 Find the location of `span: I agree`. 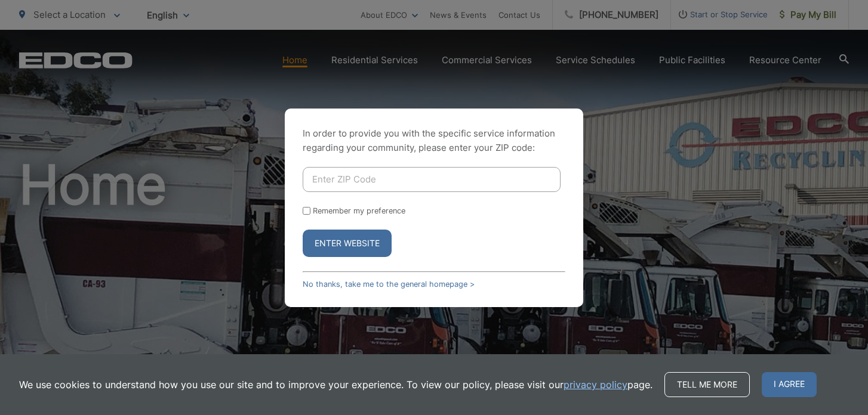

span: I agree is located at coordinates (790, 385).